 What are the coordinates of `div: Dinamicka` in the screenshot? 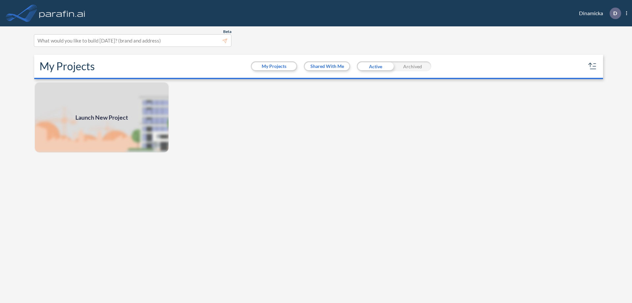 It's located at (598, 13).